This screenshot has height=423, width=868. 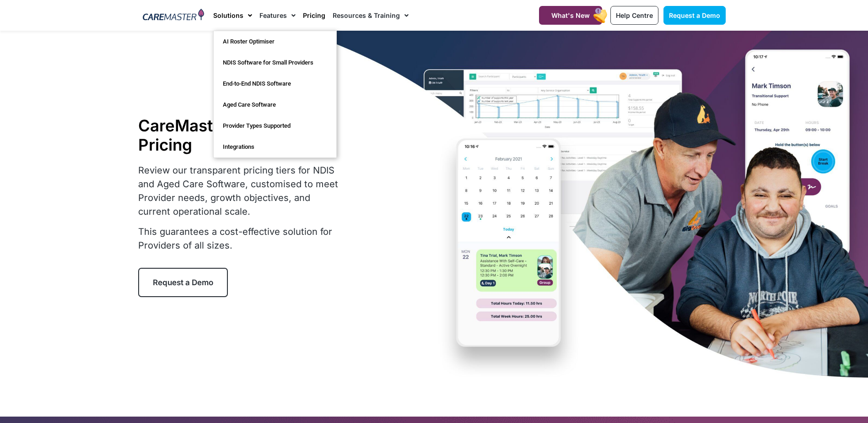 What do you see at coordinates (174, 16) in the screenshot?
I see `img: CareMaster Logo` at bounding box center [174, 16].